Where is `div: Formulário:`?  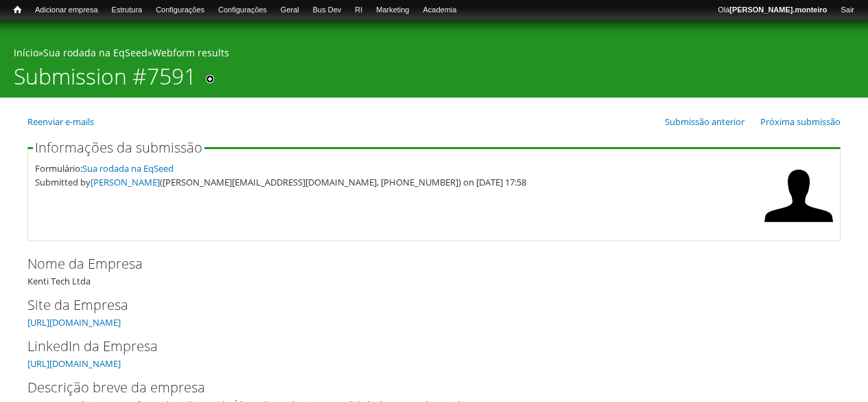 div: Formulário: is located at coordinates (396, 168).